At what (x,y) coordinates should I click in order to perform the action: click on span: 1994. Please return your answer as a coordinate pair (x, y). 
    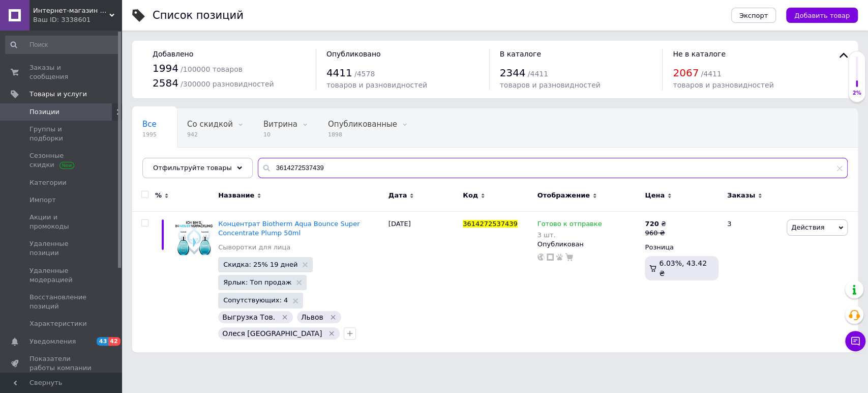
    Looking at the image, I should click on (165, 68).